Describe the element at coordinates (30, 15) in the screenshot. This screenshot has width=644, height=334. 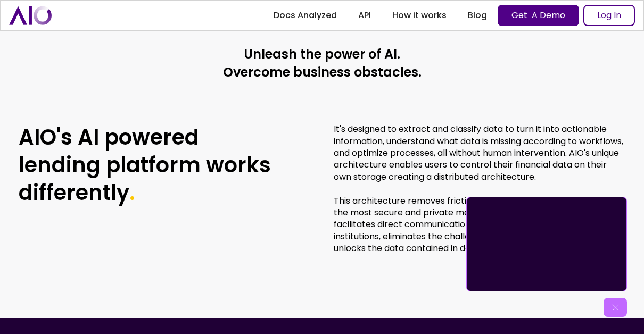
I see `a: home` at that location.